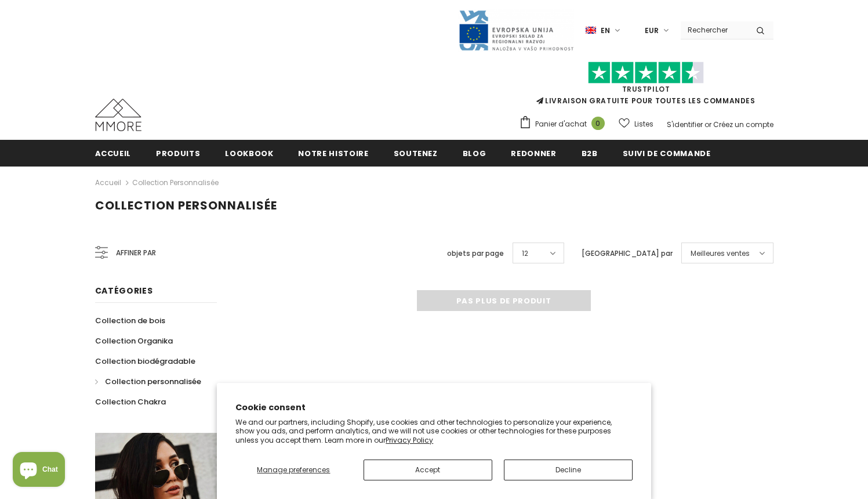 The width and height of the screenshot is (868, 499). Describe the element at coordinates (646, 86) in the screenshot. I see `span: LIVRAISON GRATUITE POUR TOUTES LES COMMANDES` at that location.